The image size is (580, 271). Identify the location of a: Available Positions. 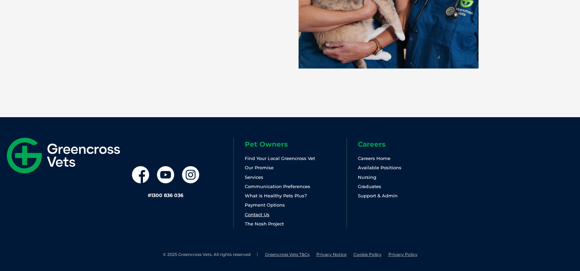
(379, 168).